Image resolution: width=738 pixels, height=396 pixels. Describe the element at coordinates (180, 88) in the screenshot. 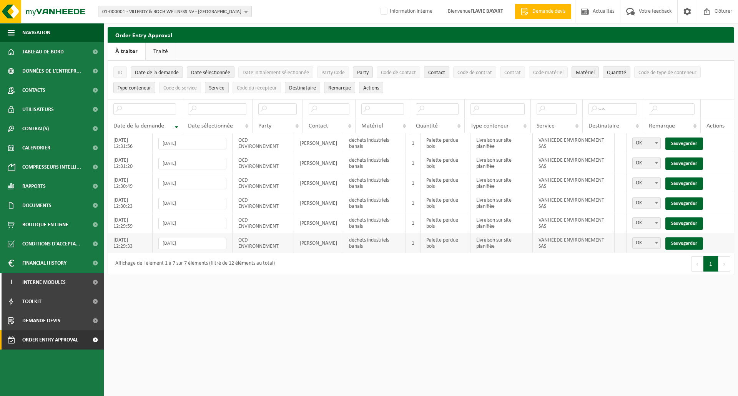

I see `span: Code de service` at that location.